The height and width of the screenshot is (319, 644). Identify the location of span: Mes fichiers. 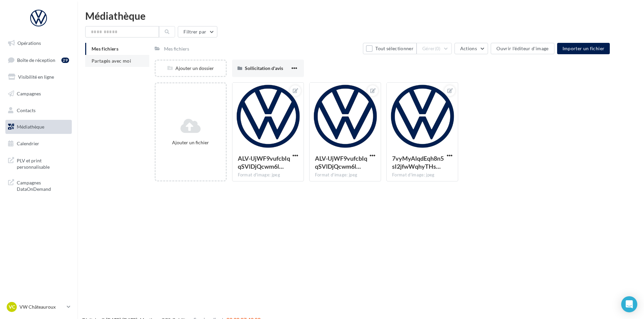
(105, 49).